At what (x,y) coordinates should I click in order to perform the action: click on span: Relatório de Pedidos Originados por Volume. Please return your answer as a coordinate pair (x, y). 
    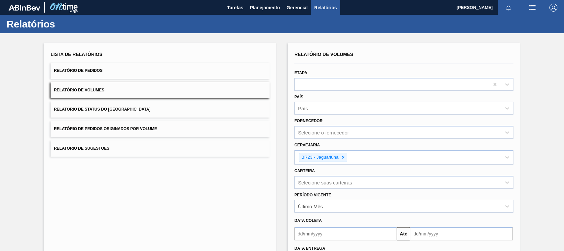
    Looking at the image, I should click on (105, 129).